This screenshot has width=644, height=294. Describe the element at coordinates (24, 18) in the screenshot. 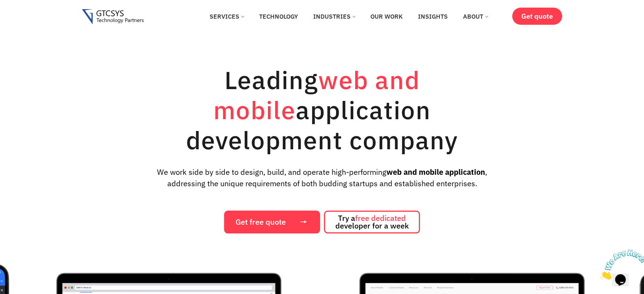

I see `div: CloseChat attention grabber` at that location.